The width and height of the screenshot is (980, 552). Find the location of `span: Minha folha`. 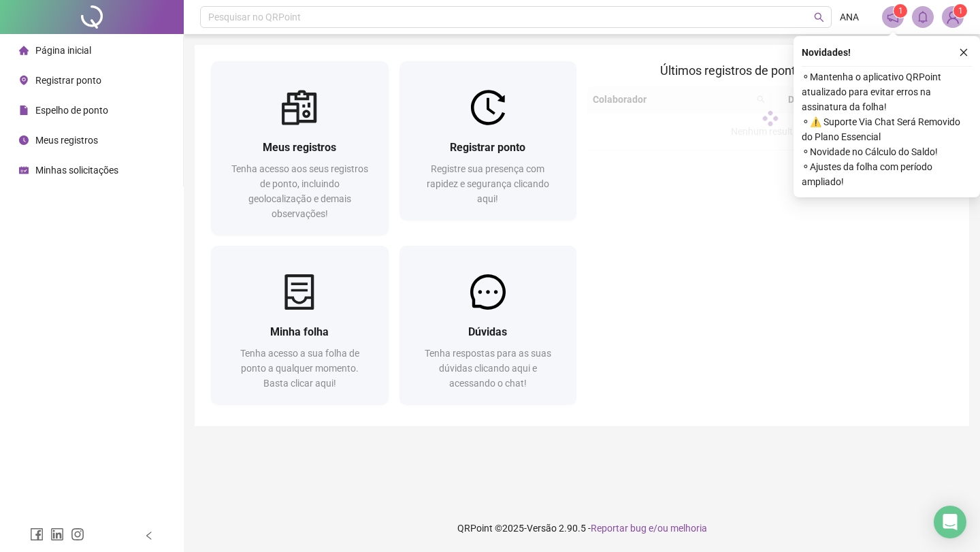

span: Minha folha is located at coordinates (299, 331).